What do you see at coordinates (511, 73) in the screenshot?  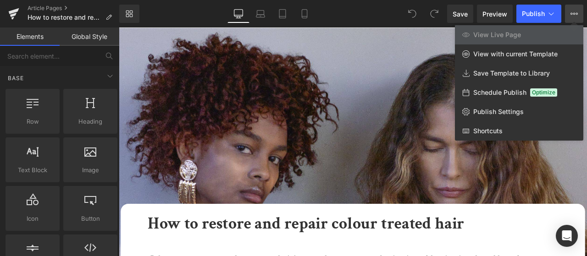 I see `span: Save Template to Library` at bounding box center [511, 73].